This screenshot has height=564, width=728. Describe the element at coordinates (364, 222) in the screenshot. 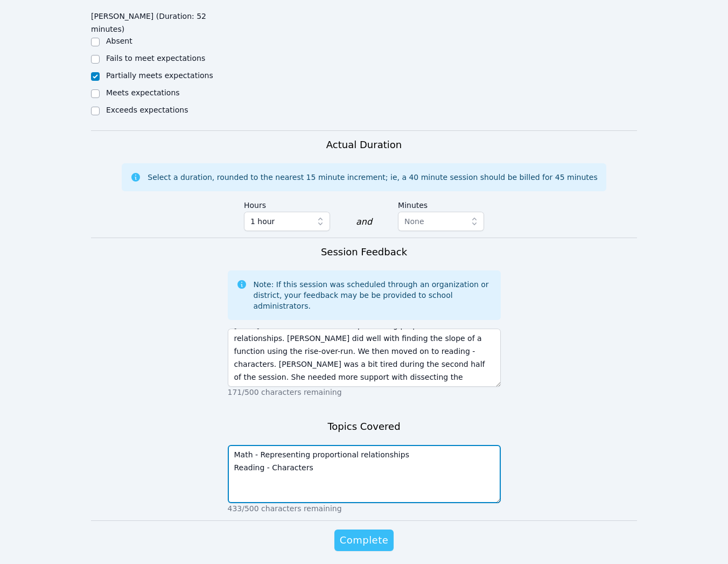

I see `div: and` at that location.